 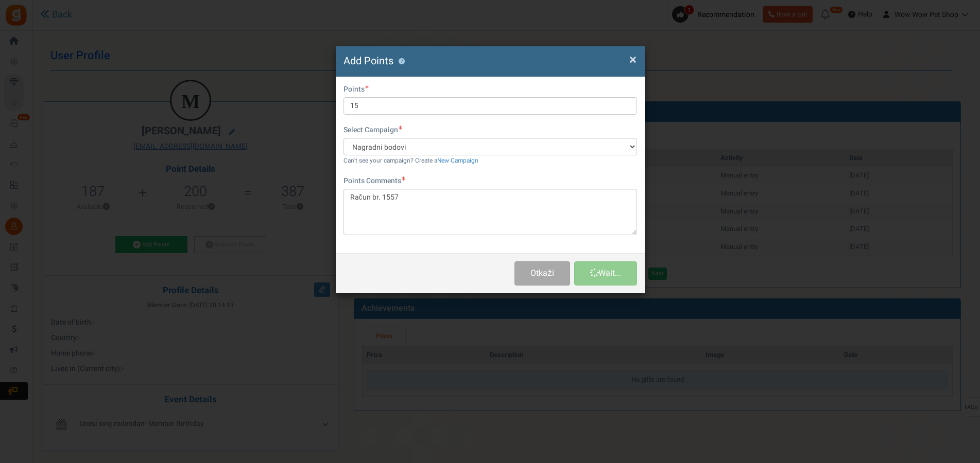 What do you see at coordinates (355, 89) in the screenshot?
I see `label: Points` at bounding box center [355, 89].